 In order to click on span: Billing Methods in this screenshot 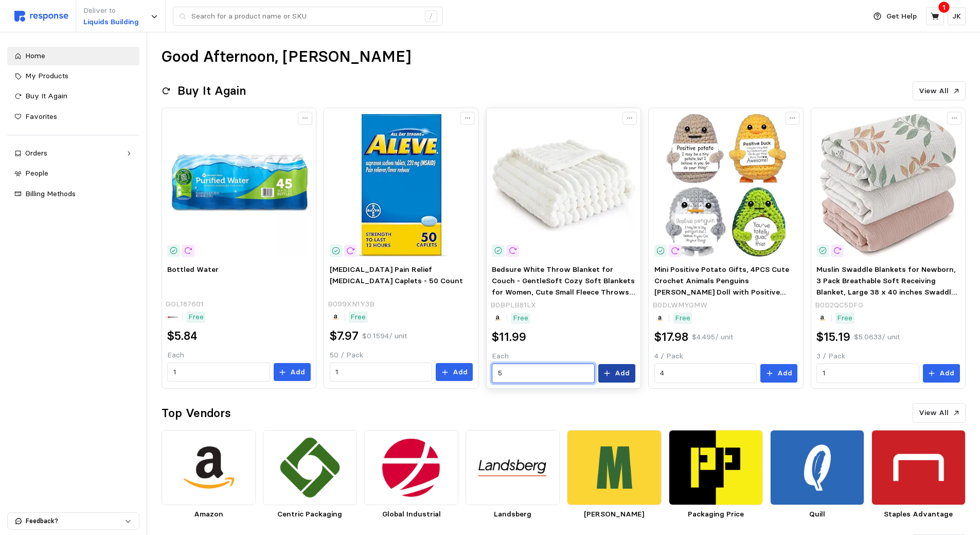, I will do `click(50, 194)`.